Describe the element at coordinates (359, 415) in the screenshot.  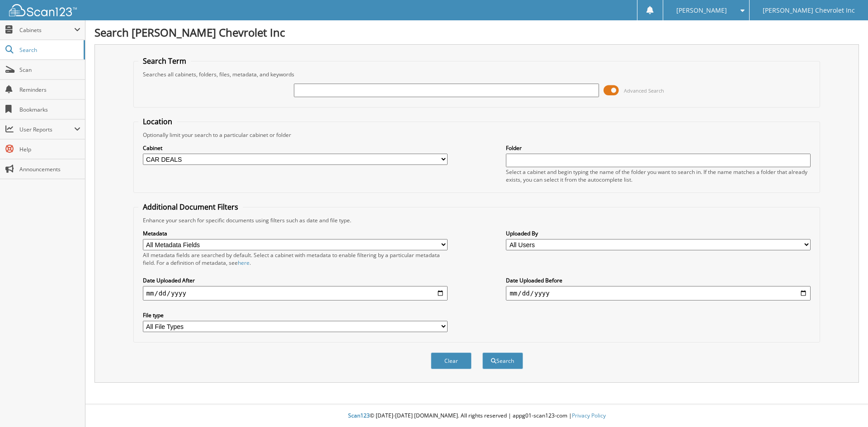
I see `span: Scan123` at that location.